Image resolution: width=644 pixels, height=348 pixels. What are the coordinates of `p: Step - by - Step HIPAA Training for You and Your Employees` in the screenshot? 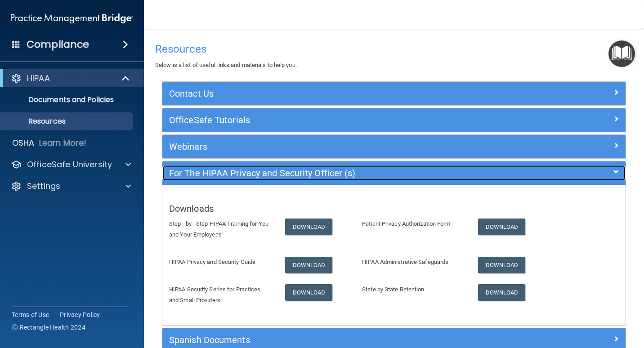 It's located at (220, 229).